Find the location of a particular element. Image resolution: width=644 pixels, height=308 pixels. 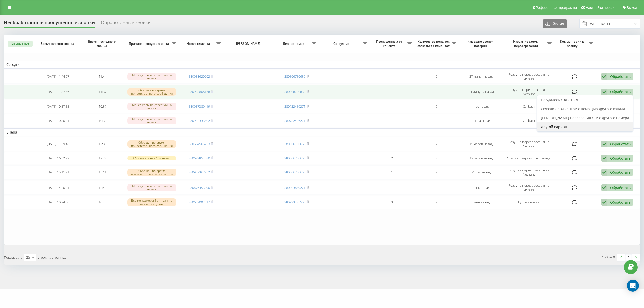

span: Выход is located at coordinates (632, 7).